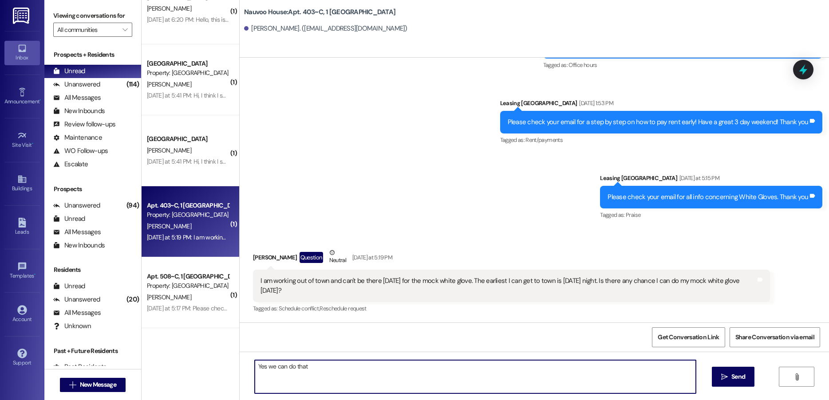 The image size is (829, 400). I want to click on span: Share Conversation via email, so click(775, 337).